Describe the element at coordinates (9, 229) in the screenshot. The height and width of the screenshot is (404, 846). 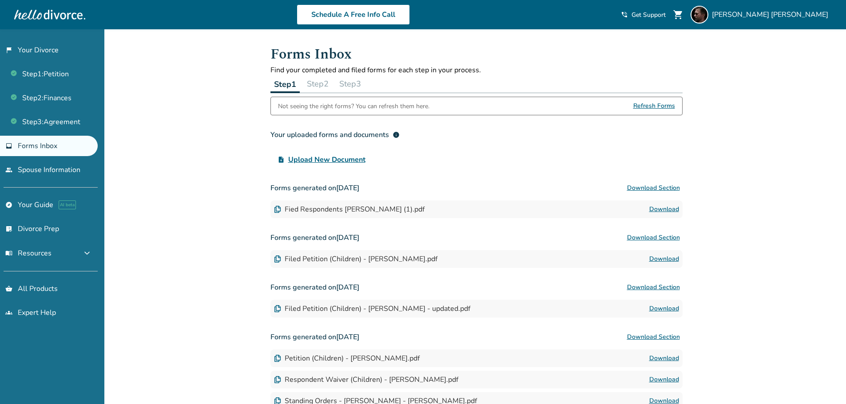
I see `span: list_alt_check` at that location.